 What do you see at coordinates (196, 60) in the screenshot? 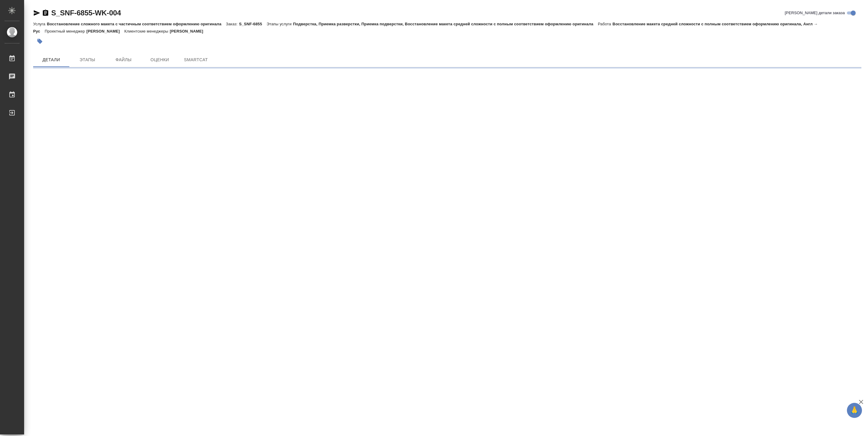
I see `span: SmartCat` at bounding box center [196, 60].